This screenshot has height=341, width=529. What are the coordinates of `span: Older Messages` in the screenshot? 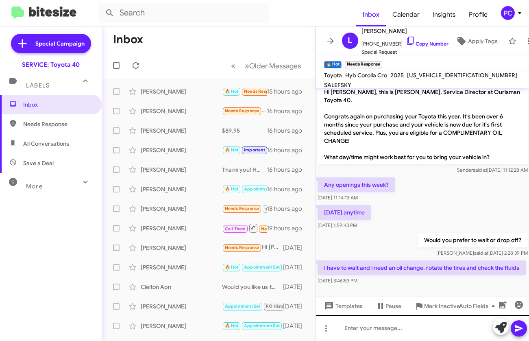 It's located at (275, 66).